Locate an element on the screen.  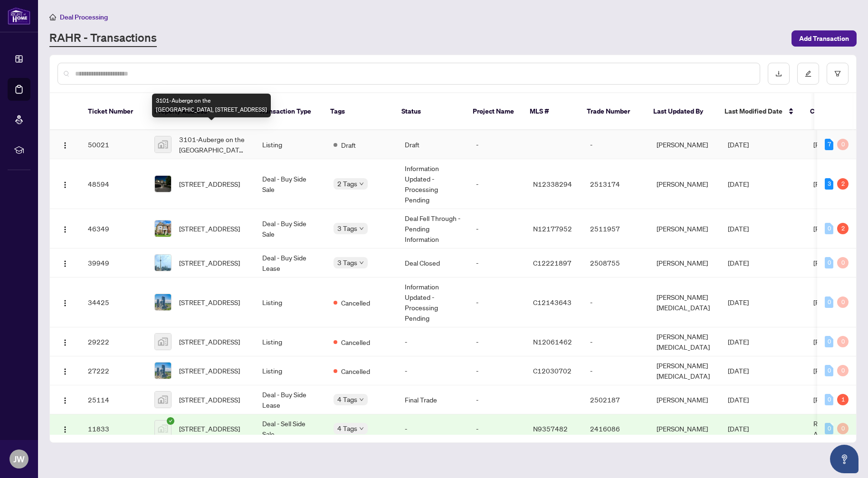
td: Deal - Buy Side Lease is located at coordinates (291, 400).